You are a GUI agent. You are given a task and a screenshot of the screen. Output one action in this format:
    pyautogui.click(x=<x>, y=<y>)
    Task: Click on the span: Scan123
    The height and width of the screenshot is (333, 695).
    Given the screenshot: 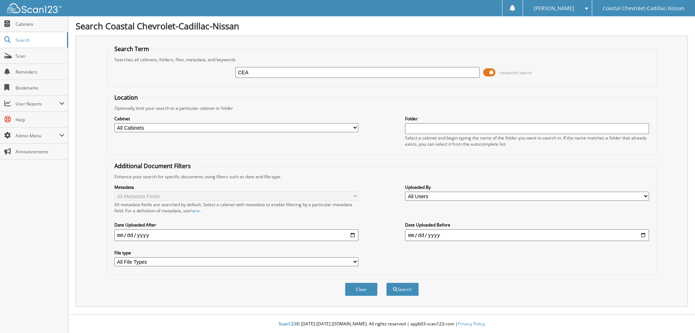 What is the action you would take?
    pyautogui.click(x=288, y=323)
    